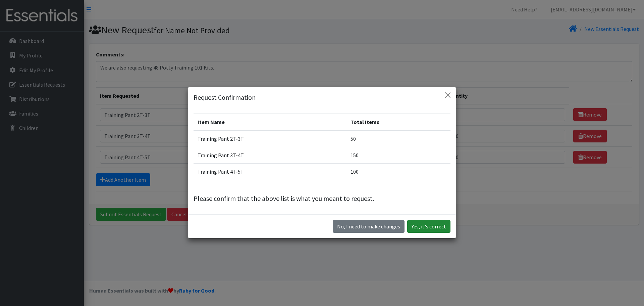  Describe the element at coordinates (398, 171) in the screenshot. I see `td: 100` at that location.